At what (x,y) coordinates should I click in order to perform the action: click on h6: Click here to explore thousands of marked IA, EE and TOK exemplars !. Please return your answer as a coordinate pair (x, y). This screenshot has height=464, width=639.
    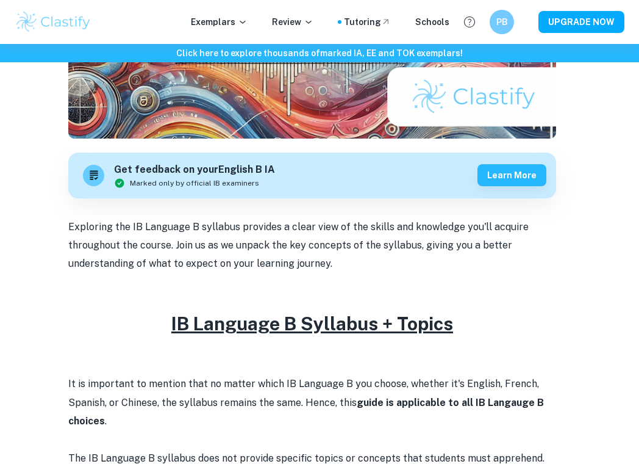
    Looking at the image, I should click on (320, 53).